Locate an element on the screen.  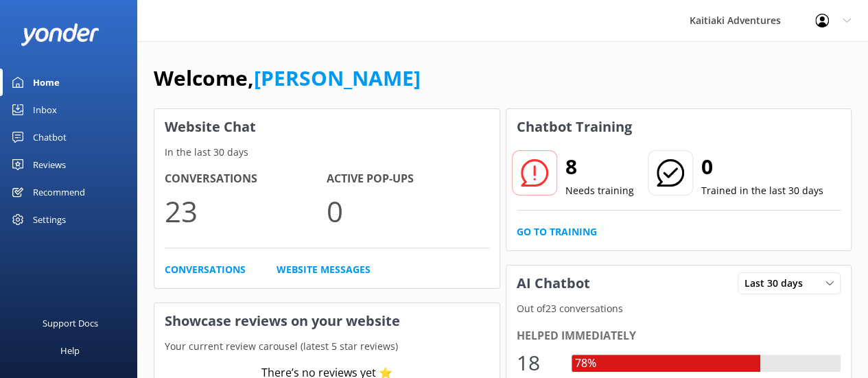
div: Chatbot is located at coordinates (49, 138).